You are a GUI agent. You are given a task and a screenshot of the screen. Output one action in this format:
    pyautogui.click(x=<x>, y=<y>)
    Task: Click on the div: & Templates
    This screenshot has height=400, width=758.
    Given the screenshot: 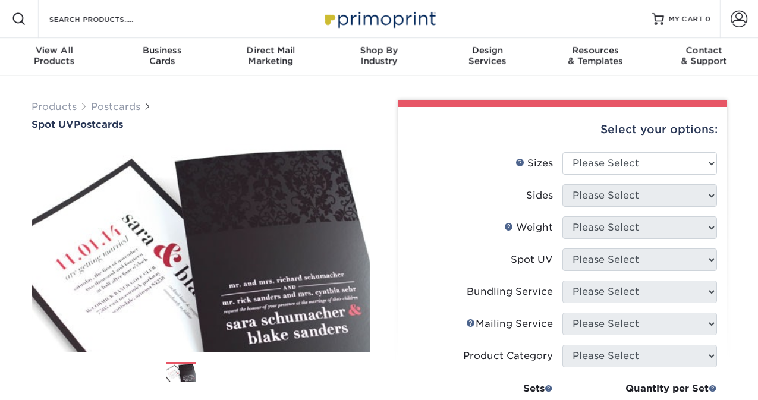 What is the action you would take?
    pyautogui.click(x=596, y=56)
    